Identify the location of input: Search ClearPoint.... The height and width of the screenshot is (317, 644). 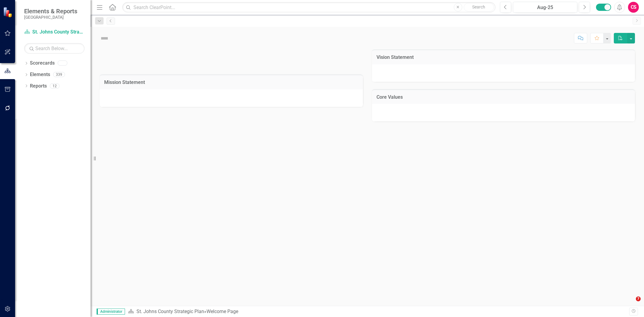
(309, 7).